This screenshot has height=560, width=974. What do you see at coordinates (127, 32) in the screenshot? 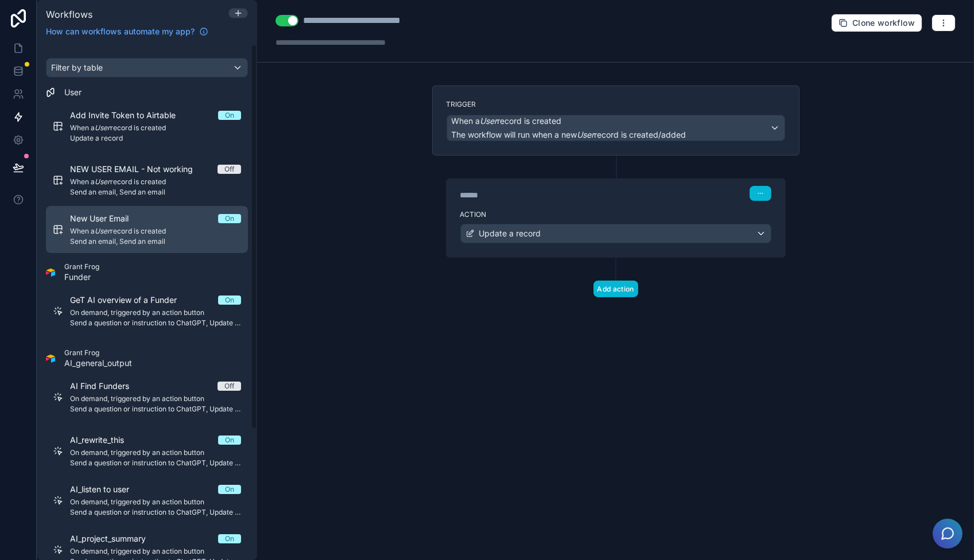
I see `a: How can workflows automate my app?` at bounding box center [127, 32].